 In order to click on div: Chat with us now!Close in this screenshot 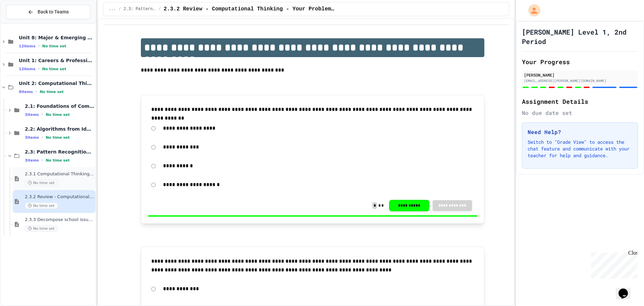, I will do `click(24, 22)`.